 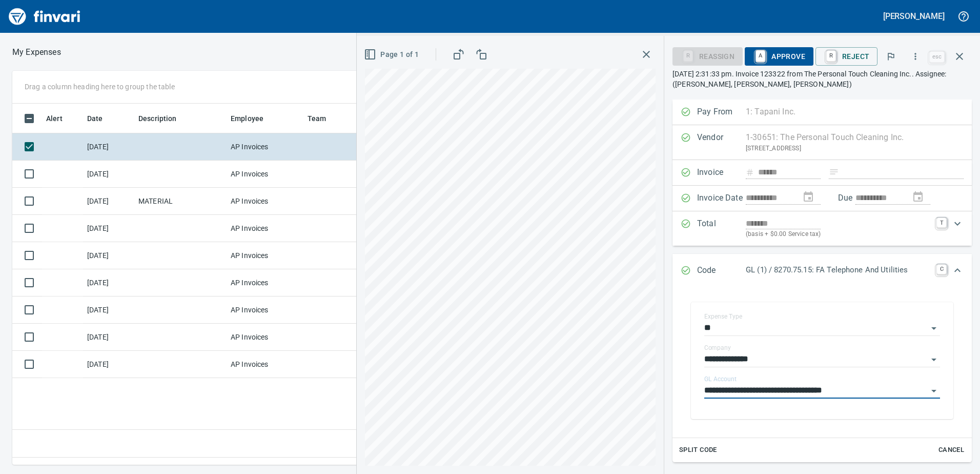 What do you see at coordinates (707, 55) in the screenshot?
I see `div: Reassign` at bounding box center [707, 55].